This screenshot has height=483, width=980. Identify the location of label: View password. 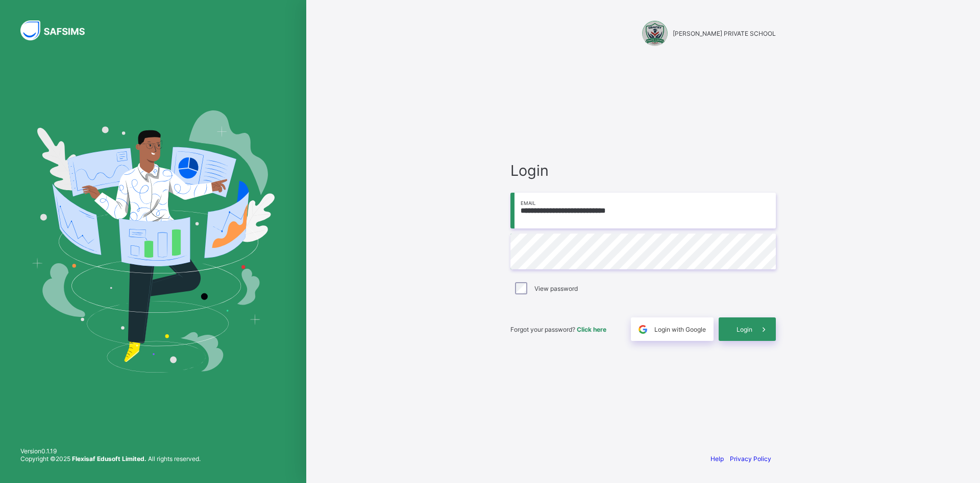
(556, 288).